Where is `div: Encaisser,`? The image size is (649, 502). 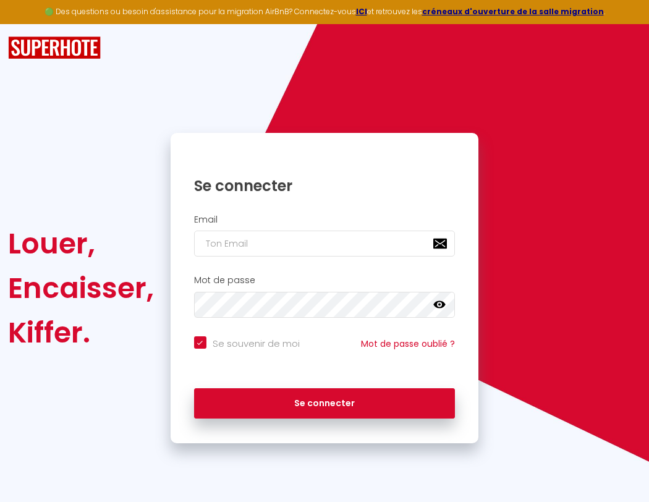
div: Encaisser, is located at coordinates (81, 288).